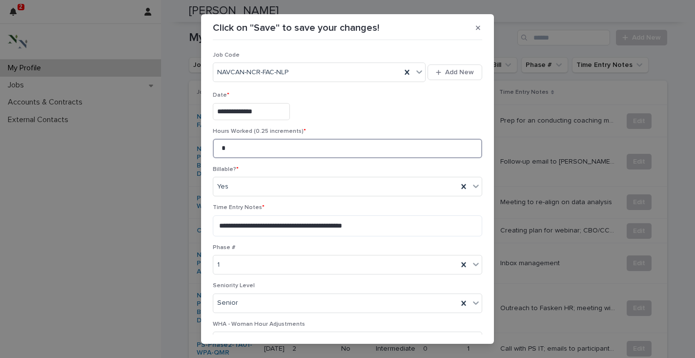  What do you see at coordinates (234, 285) in the screenshot?
I see `span: Seniority Level` at bounding box center [234, 285].